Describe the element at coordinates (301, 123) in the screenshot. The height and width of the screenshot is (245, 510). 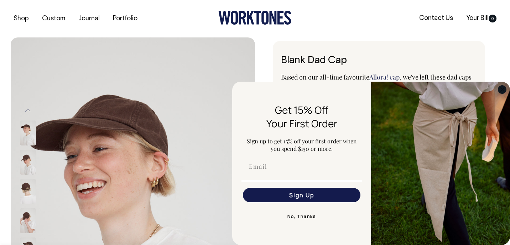
I see `span: Your First Order` at that location.